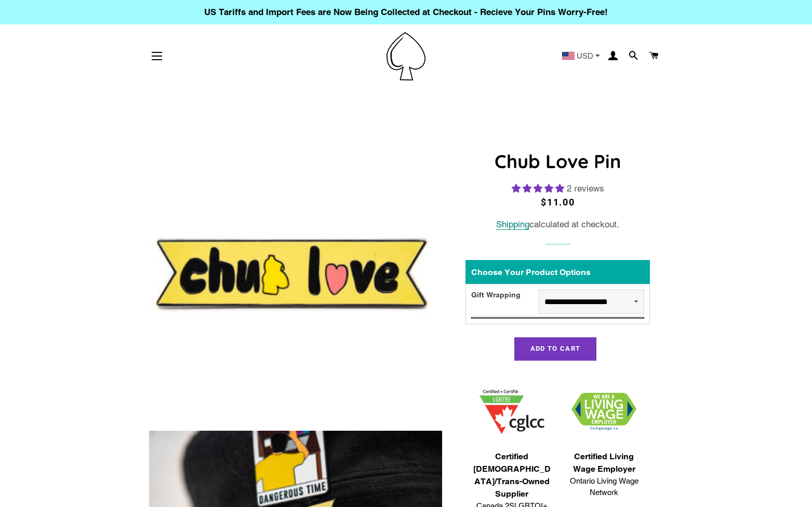 The width and height of the screenshot is (812, 507). I want to click on div: calculated at checkout., so click(557, 224).